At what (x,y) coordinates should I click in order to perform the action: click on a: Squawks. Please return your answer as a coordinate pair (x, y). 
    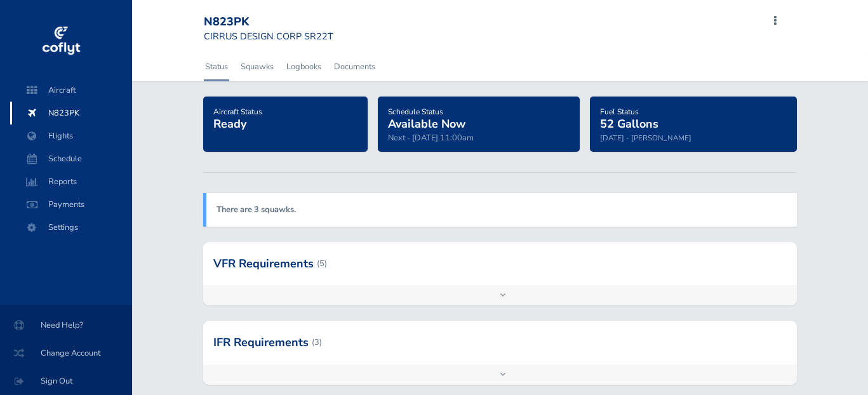
    Looking at the image, I should click on (257, 67).